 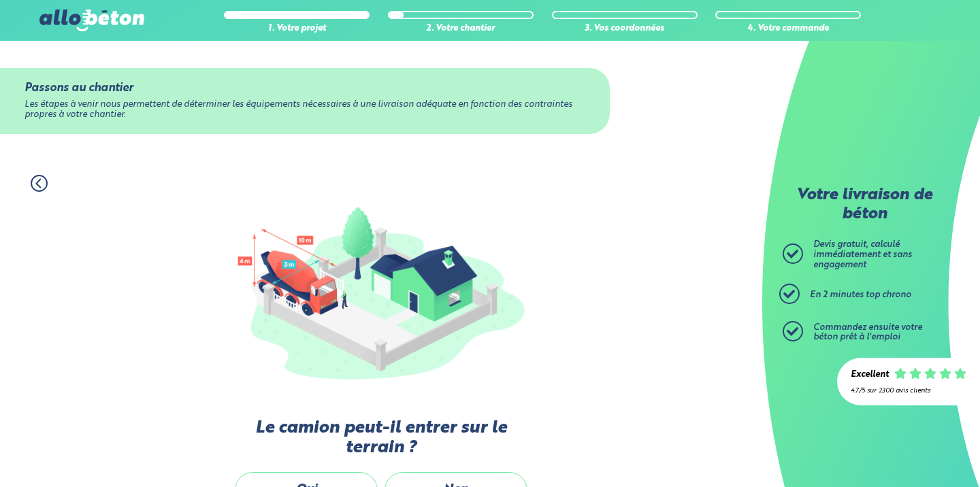 I want to click on div: 3. Vos coordonnées, so click(x=625, y=29).